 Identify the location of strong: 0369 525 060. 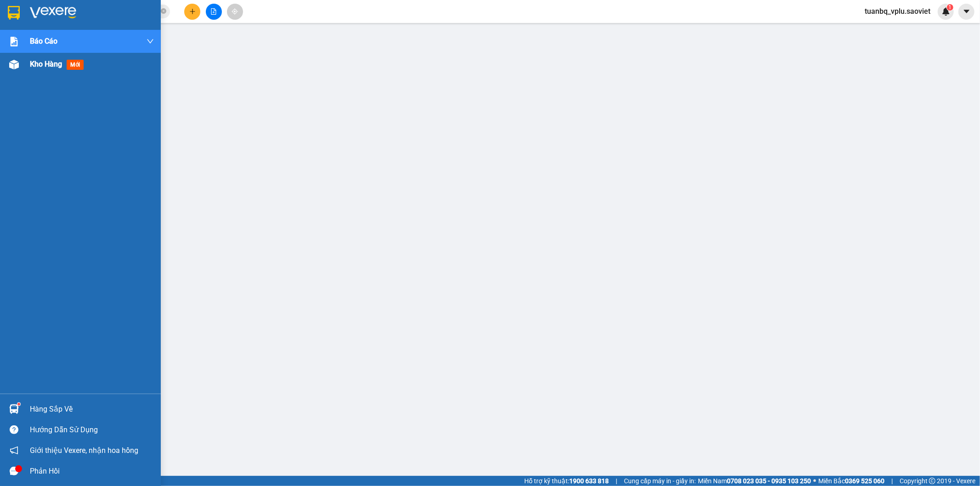
(864, 481).